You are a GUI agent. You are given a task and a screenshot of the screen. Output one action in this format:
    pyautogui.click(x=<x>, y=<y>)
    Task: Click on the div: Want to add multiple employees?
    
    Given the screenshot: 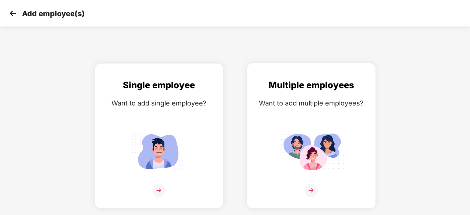 What is the action you would take?
    pyautogui.click(x=311, y=103)
    